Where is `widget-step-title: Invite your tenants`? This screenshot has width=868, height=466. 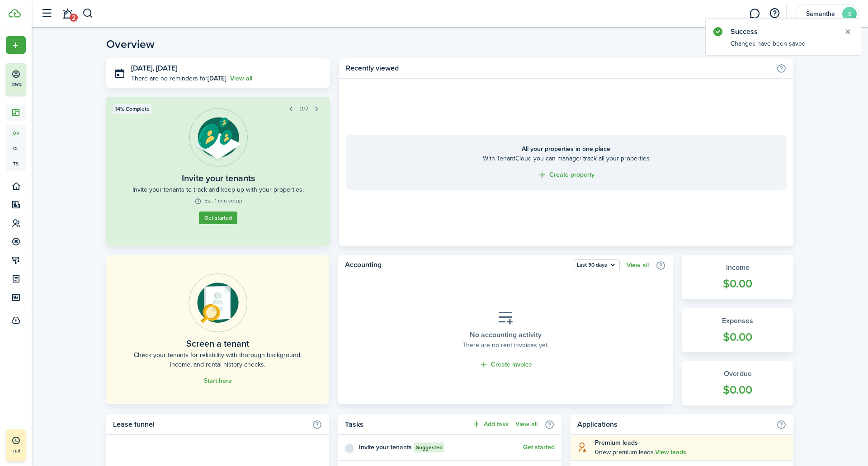
widget-step-title: Invite your tenants is located at coordinates (218, 178).